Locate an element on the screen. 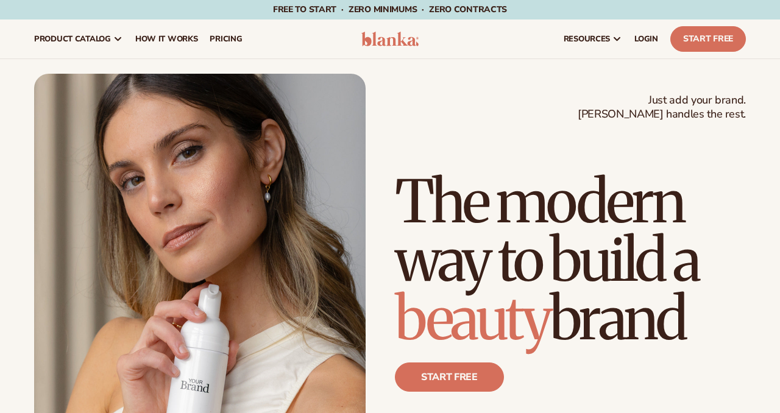 This screenshot has height=413, width=780. span: product catalog is located at coordinates (73, 39).